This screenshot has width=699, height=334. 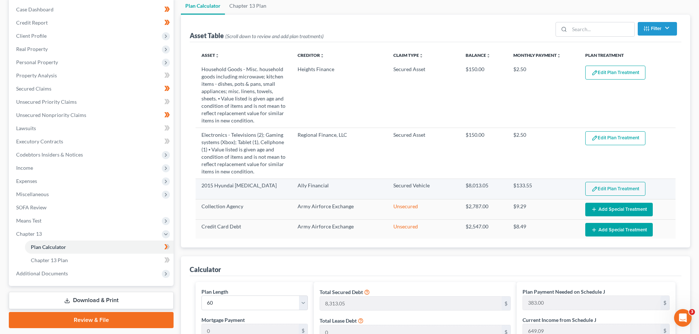 What do you see at coordinates (42, 273) in the screenshot?
I see `span: Additional Documents` at bounding box center [42, 273].